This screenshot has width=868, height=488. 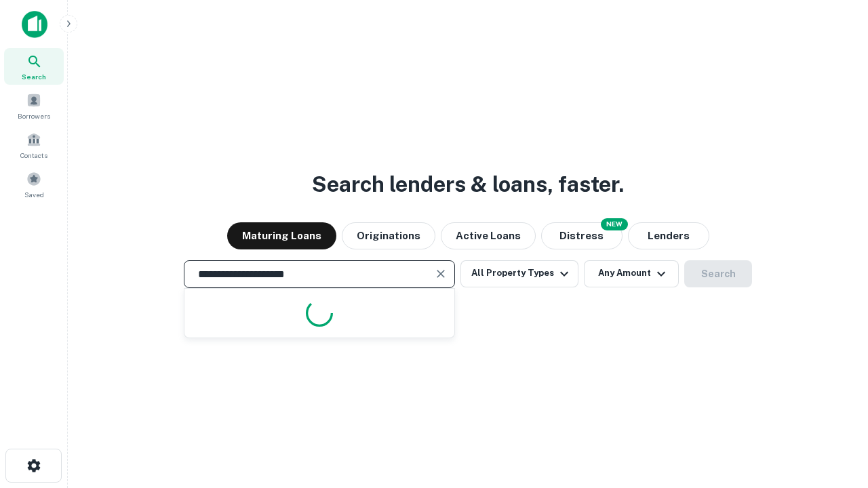 I want to click on button: Clear, so click(x=440, y=274).